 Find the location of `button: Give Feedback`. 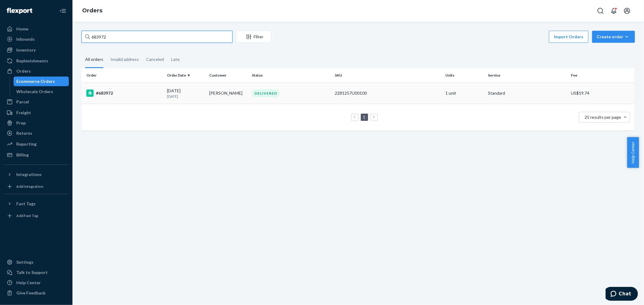

button: Give Feedback is located at coordinates (36, 293).